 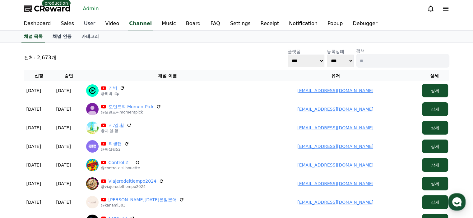 What do you see at coordinates (21, 175) in the screenshot?
I see `a: Home` at bounding box center [21, 175].